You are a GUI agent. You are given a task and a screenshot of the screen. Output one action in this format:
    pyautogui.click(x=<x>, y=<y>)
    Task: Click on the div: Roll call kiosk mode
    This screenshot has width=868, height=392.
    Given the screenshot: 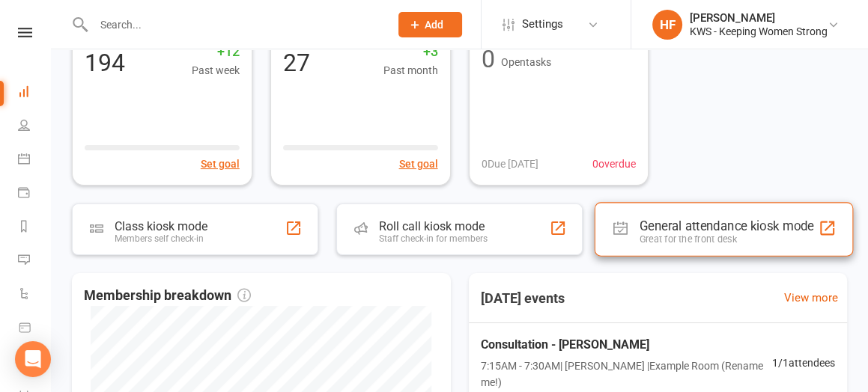 What is the action you would take?
    pyautogui.click(x=433, y=226)
    